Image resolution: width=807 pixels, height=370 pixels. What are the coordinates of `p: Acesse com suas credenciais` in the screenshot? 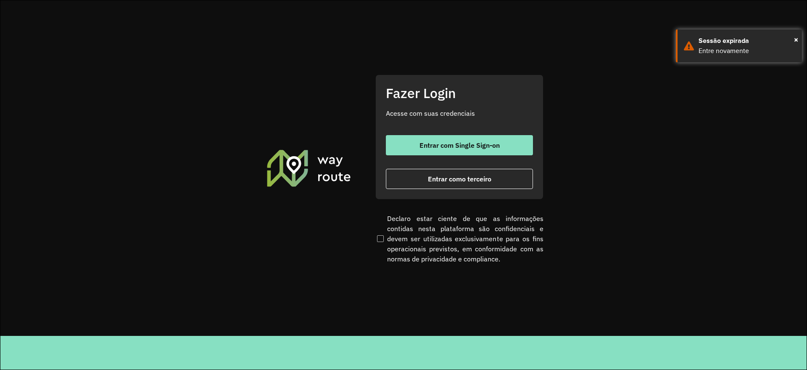 It's located at (460, 113).